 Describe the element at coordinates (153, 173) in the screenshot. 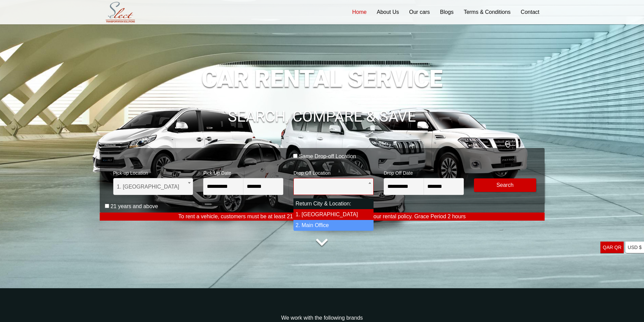

I see `span: Pick-up Location` at that location.